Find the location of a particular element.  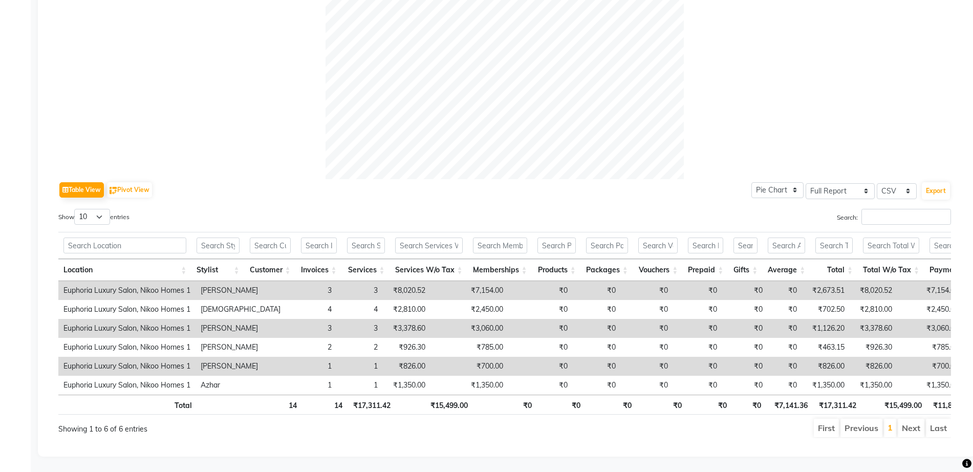

input: Search Customer is located at coordinates (270, 245).